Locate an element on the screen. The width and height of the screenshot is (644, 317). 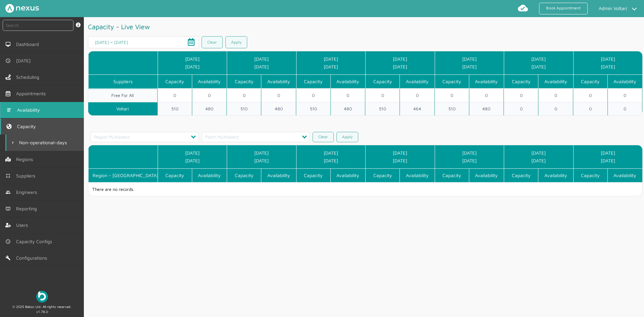
span: Scheduling is located at coordinates (29, 77).